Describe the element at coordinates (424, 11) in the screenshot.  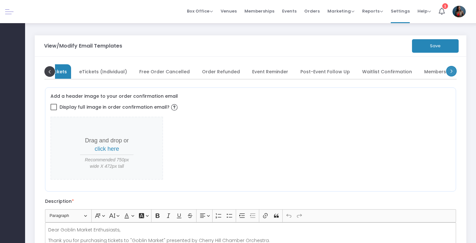
I see `span: Help` at that location.